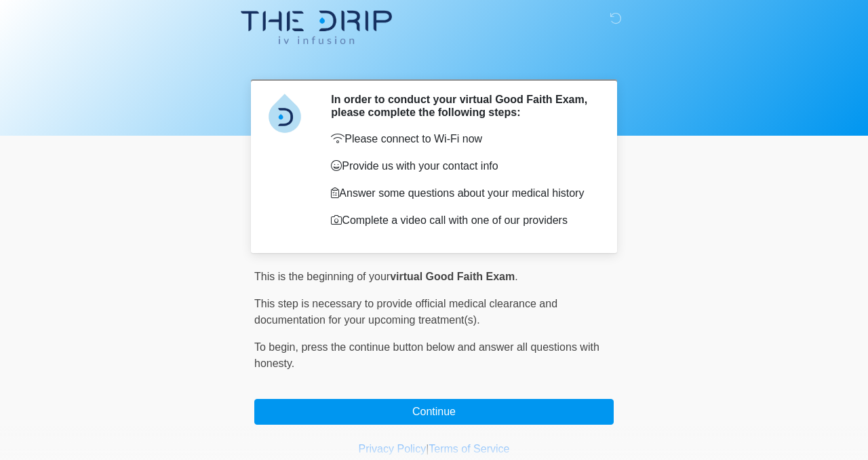  Describe the element at coordinates (426, 355) in the screenshot. I see `span: press the continue button below and answer all questions with honesty.` at that location.